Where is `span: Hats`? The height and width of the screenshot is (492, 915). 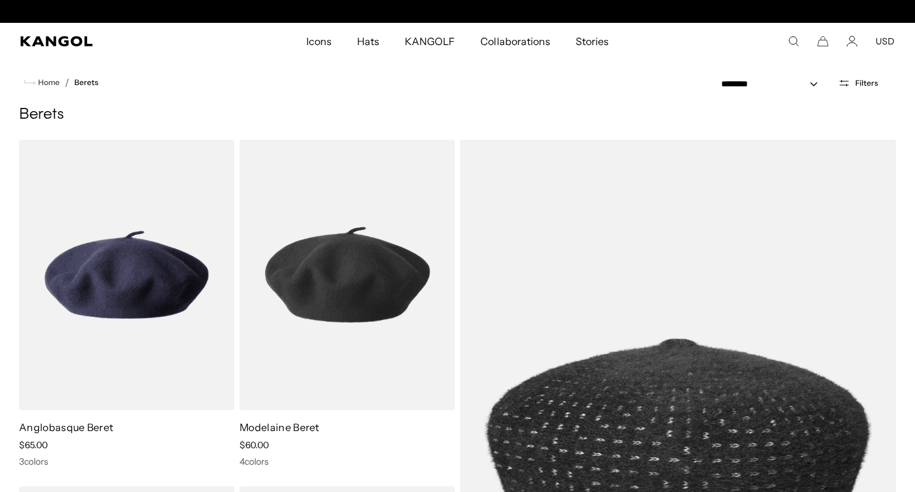
span: Hats is located at coordinates (368, 41).